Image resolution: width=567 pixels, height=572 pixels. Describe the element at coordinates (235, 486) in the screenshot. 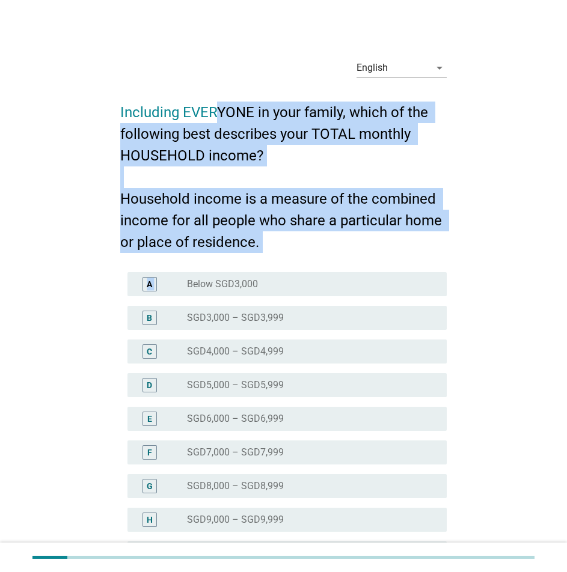

I see `label: SGD8,000 – SGD8,999` at that location.